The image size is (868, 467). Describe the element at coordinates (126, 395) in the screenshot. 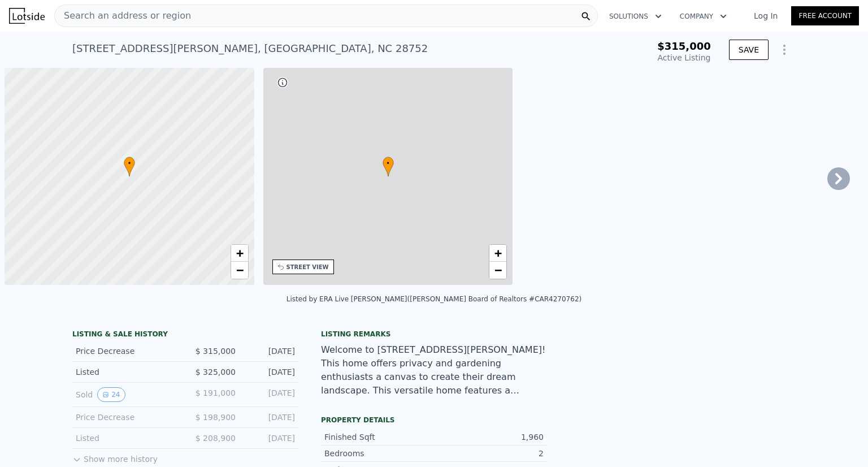

I see `div: Sold` at that location.